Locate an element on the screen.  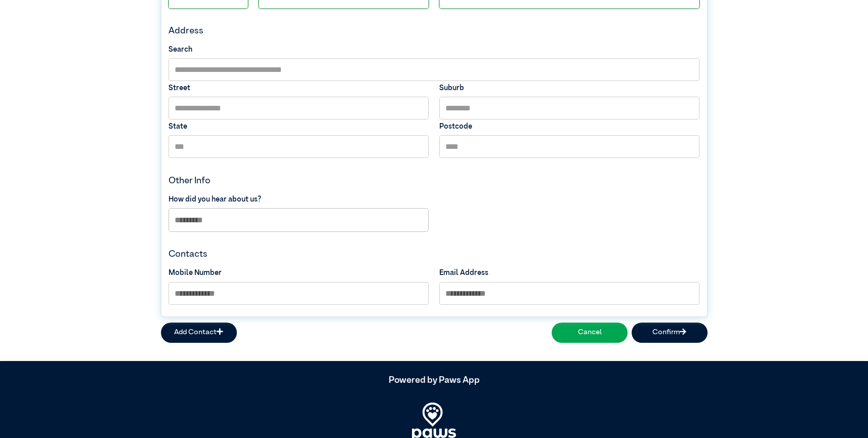
button: Add Contact is located at coordinates (199, 333).